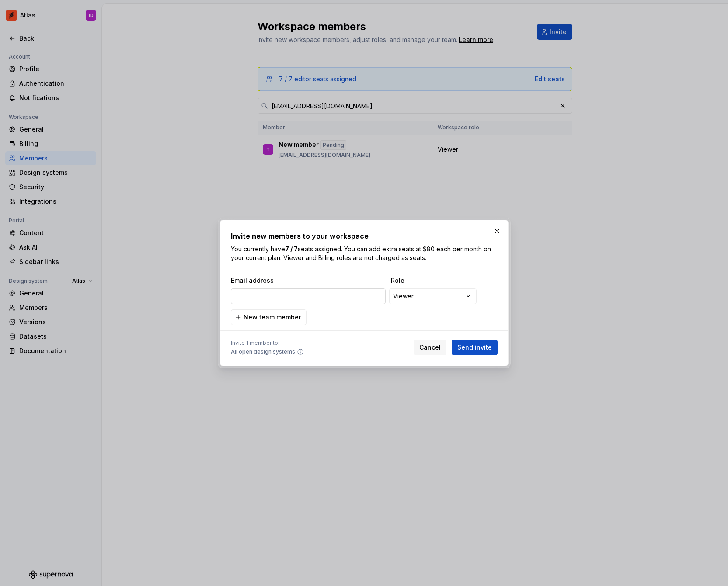 The image size is (728, 586). What do you see at coordinates (364, 254) in the screenshot?
I see `p: You currently have seats assigned. You can add extra seats at $80 each per month on your current ...` at bounding box center [364, 254].